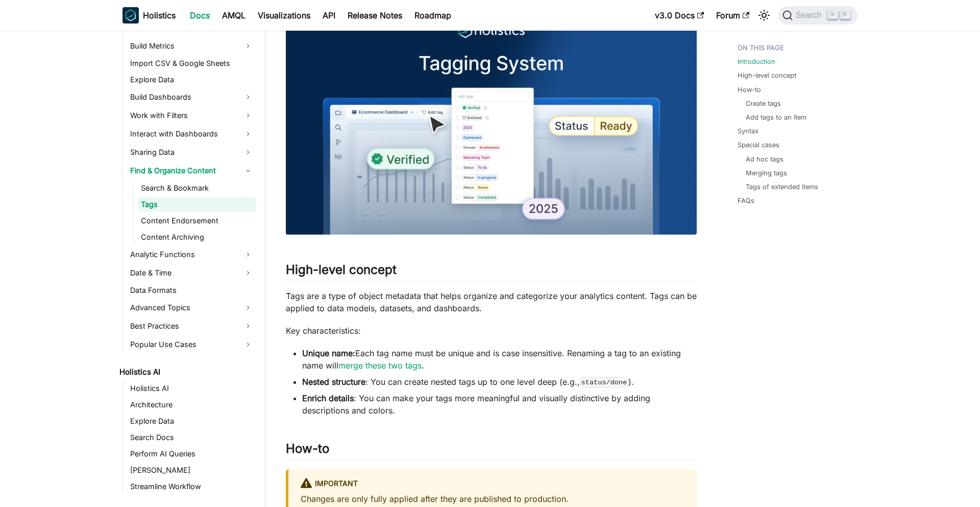  I want to click on a: Search Docs, so click(191, 437).